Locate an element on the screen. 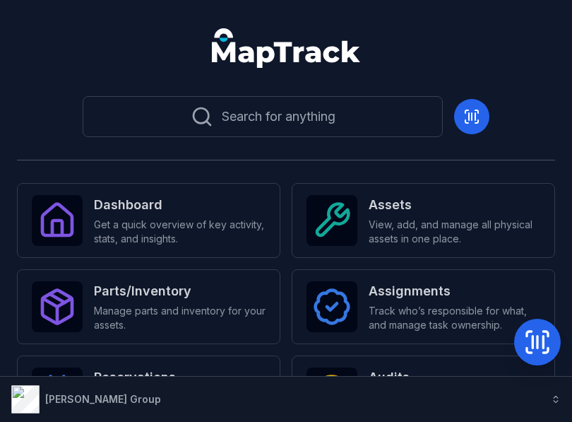 This screenshot has height=422, width=572. nav: Global is located at coordinates (286, 48).